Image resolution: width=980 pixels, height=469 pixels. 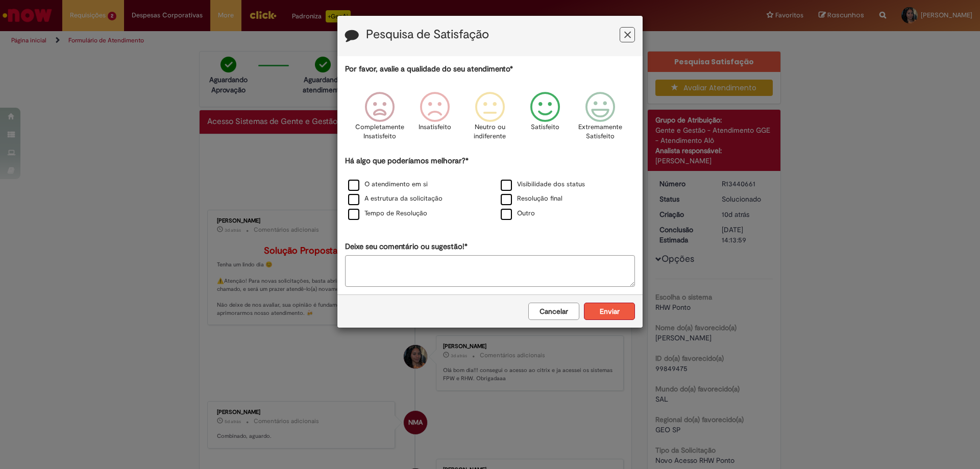 What do you see at coordinates (542, 184) in the screenshot?
I see `label: Visibilidade dos status` at bounding box center [542, 184].